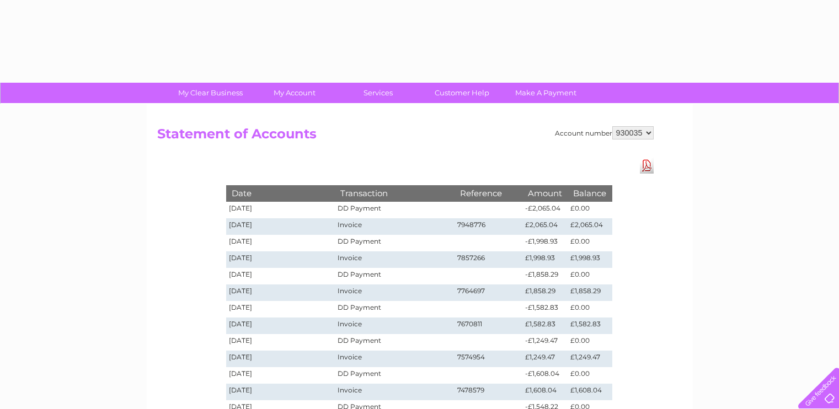 Image resolution: width=839 pixels, height=409 pixels. What do you see at coordinates (488, 392) in the screenshot?
I see `td: 7478579` at bounding box center [488, 392].